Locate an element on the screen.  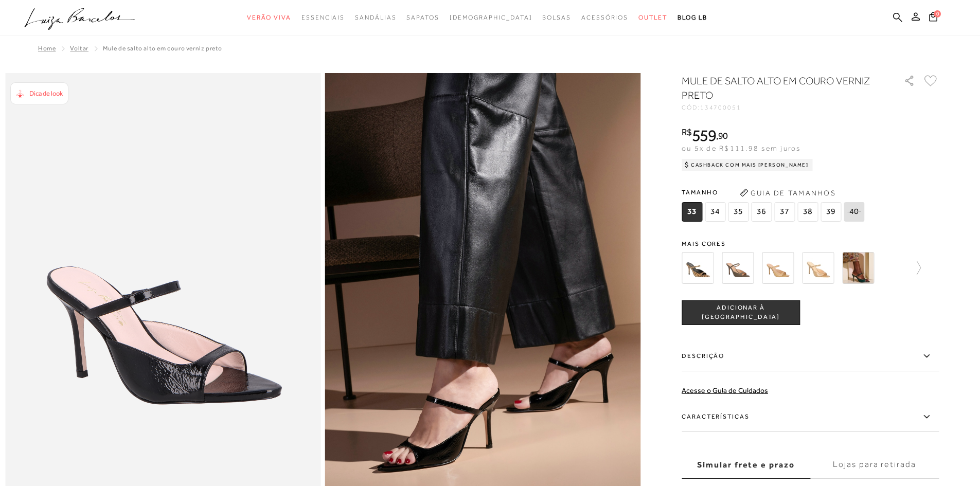
img: MULE DE SALTO ALTO EM COURO VERNIZ ESMERALDA is located at coordinates (858, 268).